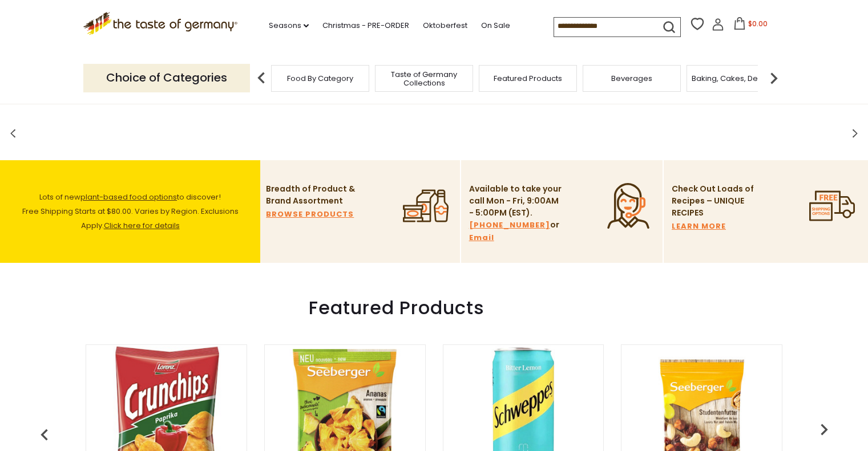 This screenshot has width=868, height=451. What do you see at coordinates (631, 78) in the screenshot?
I see `a: Beverages` at bounding box center [631, 78].